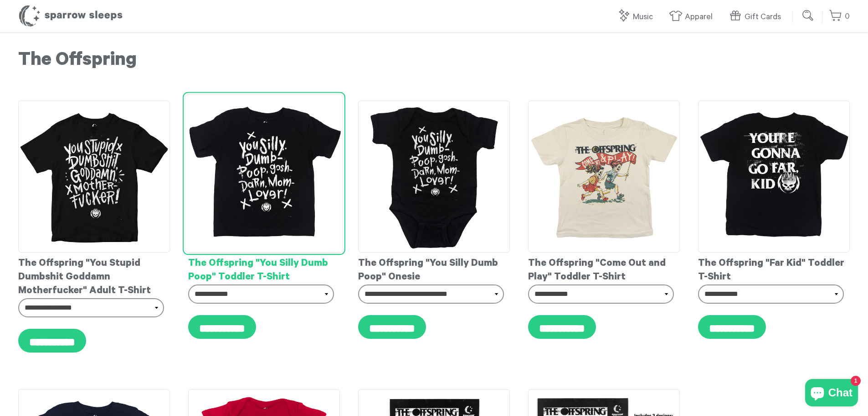 The image size is (868, 416). Describe the element at coordinates (434, 269) in the screenshot. I see `div: The Offspring "You Silly Dumb Poop" Onesie` at that location.